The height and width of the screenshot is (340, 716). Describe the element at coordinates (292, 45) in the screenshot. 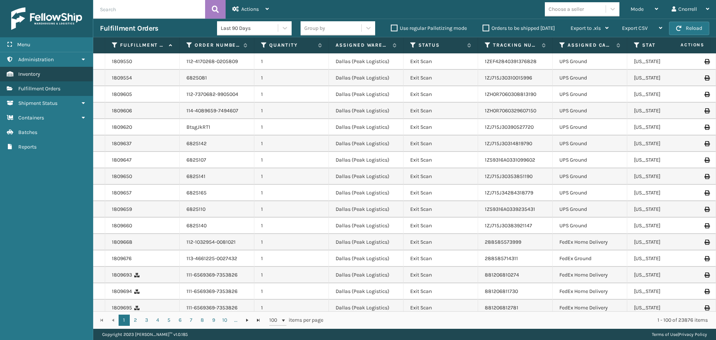

I see `label: Quantity` at that location.